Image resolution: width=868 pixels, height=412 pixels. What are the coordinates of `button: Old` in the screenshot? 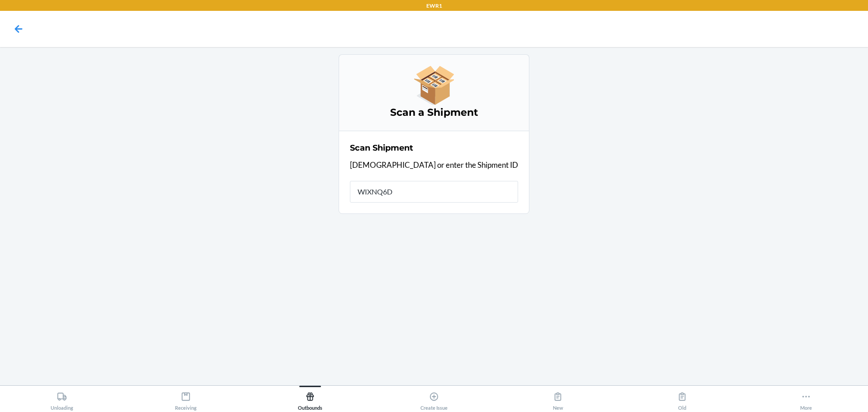 It's located at (681, 398).